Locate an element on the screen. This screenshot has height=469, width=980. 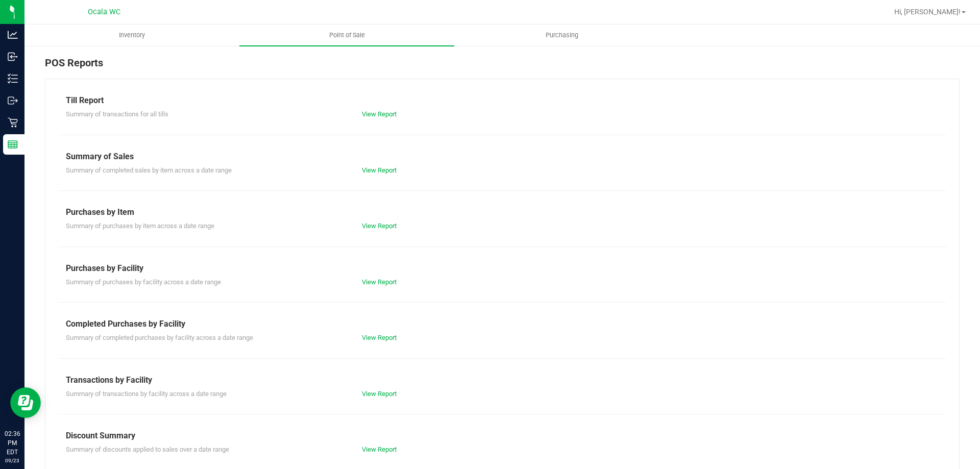
div: Discount Summary is located at coordinates (502, 436).